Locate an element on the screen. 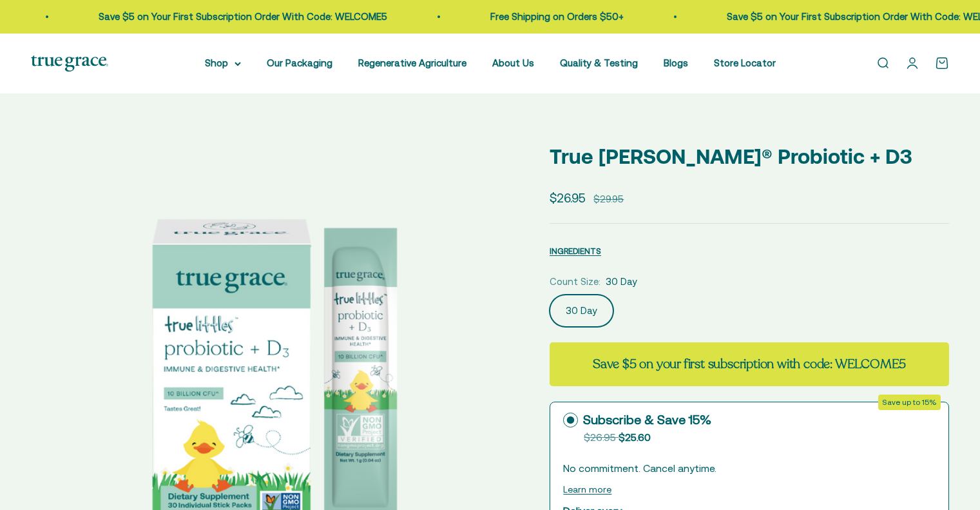  span: 30 Day is located at coordinates (621, 282).